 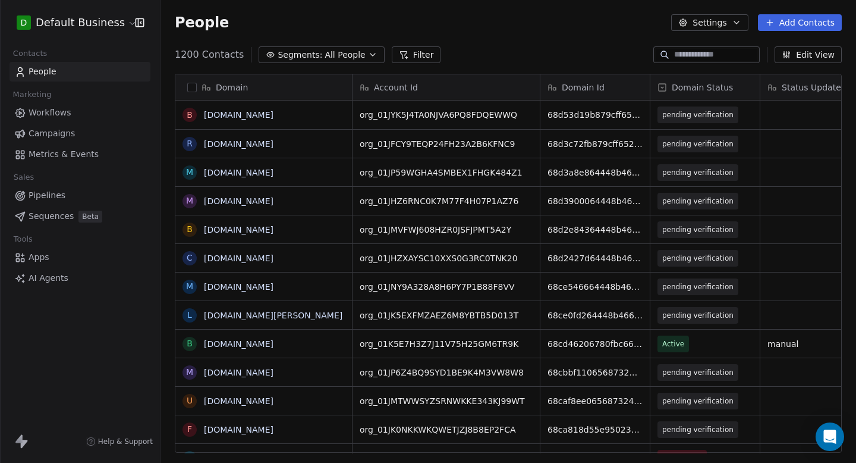 I want to click on span: Metrics & Events, so click(x=64, y=154).